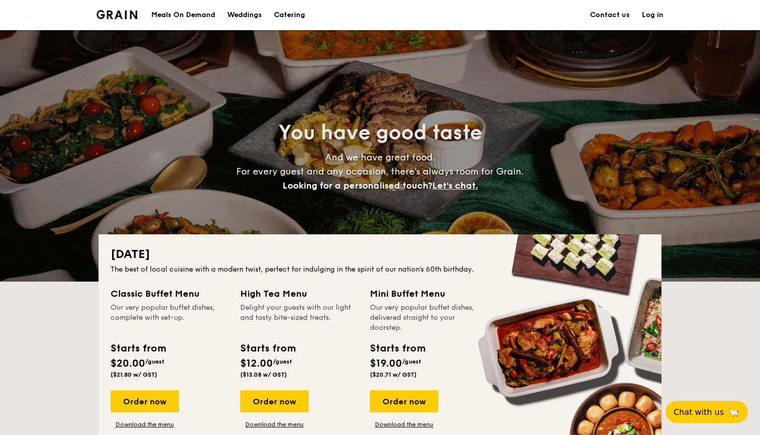  What do you see at coordinates (117, 15) in the screenshot?
I see `a: Logotype` at bounding box center [117, 15].